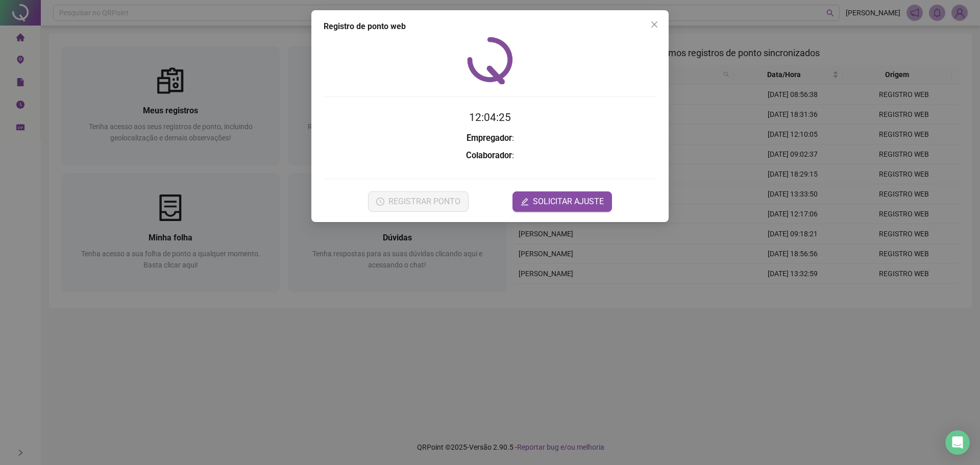 The image size is (980, 465). What do you see at coordinates (490, 61) in the screenshot?
I see `img: QRPoint` at bounding box center [490, 61].